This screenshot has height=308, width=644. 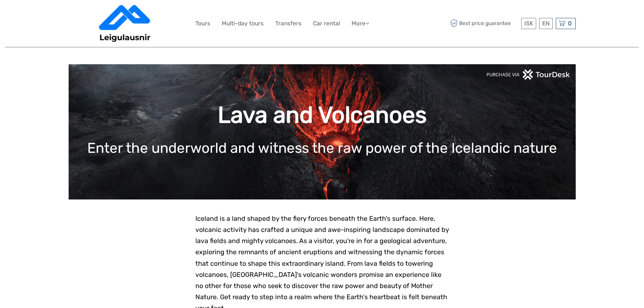 I want to click on h1: Enter the underworld and witness the raw power of the Icelandic nature, so click(x=322, y=148).